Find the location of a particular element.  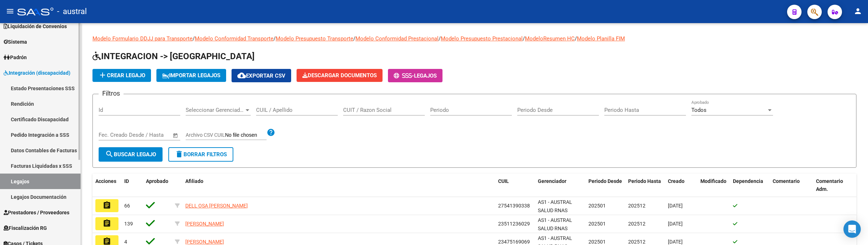

mat-icon: cloud_download is located at coordinates (241, 75).